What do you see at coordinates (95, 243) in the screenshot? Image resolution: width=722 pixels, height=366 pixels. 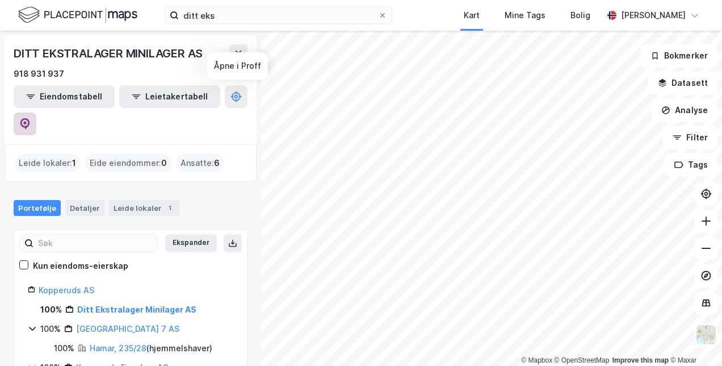 I see `input: Søk` at bounding box center [95, 243].